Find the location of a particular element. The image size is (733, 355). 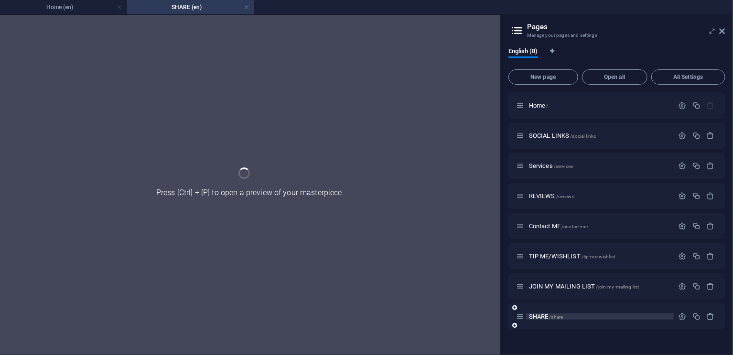

button: New page is located at coordinates (543, 77).